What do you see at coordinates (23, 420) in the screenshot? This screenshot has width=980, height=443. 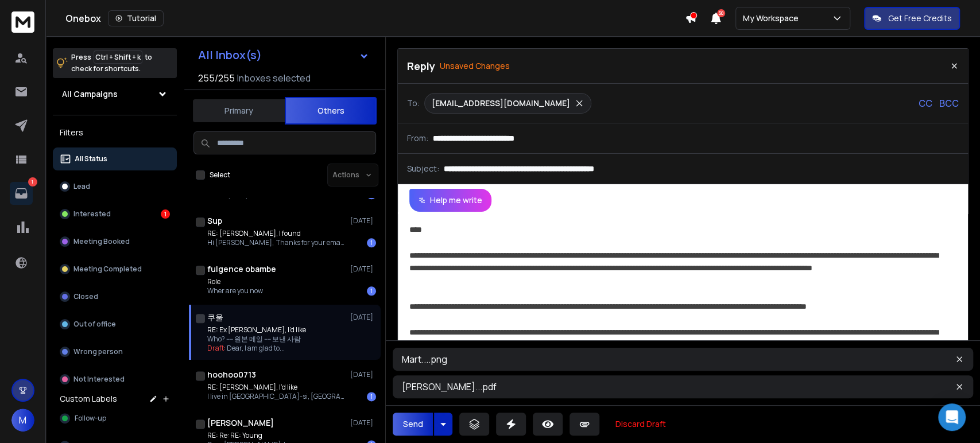 I see `button: M` at bounding box center [23, 420].